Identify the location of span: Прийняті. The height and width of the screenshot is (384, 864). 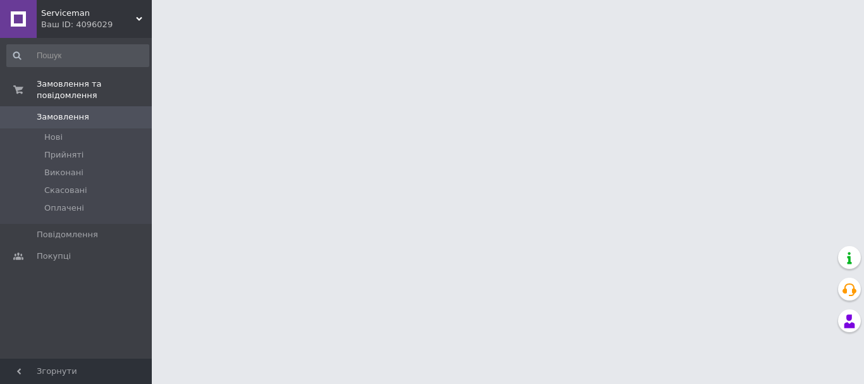
(64, 155).